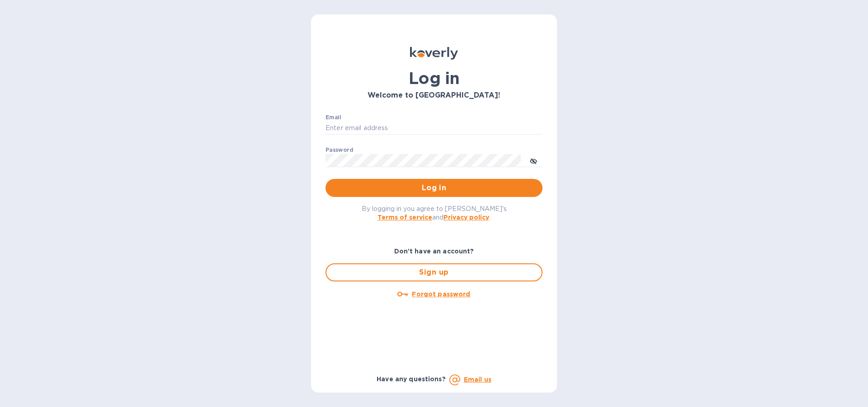 The image size is (868, 407). Describe the element at coordinates (467, 217) in the screenshot. I see `b: Privacy policy` at that location.